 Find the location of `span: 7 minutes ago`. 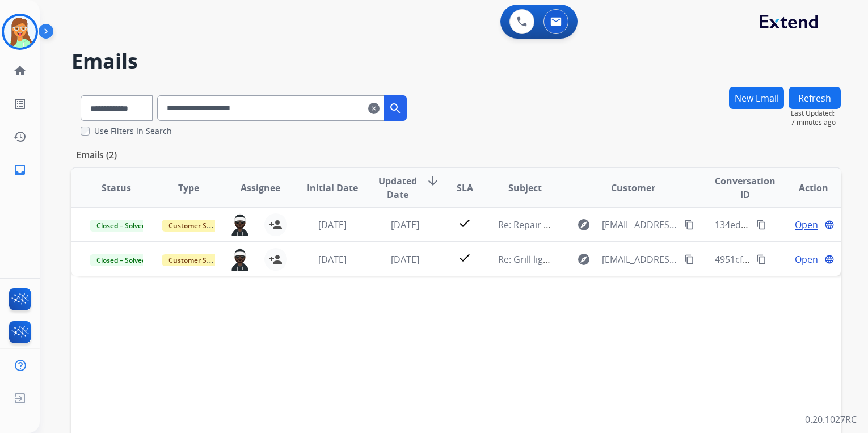

span: 7 minutes ago is located at coordinates (816, 123).